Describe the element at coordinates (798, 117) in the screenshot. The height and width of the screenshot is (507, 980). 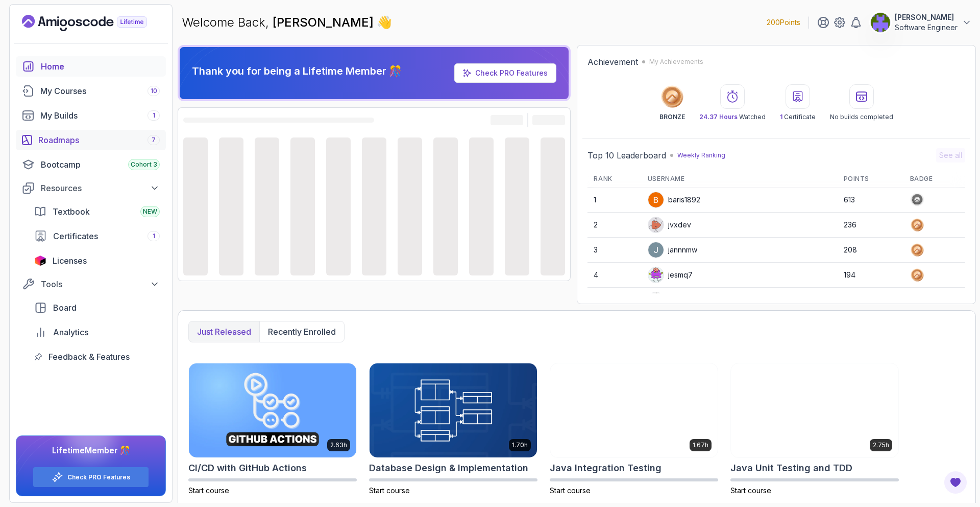
I see `p: Certificate` at that location.